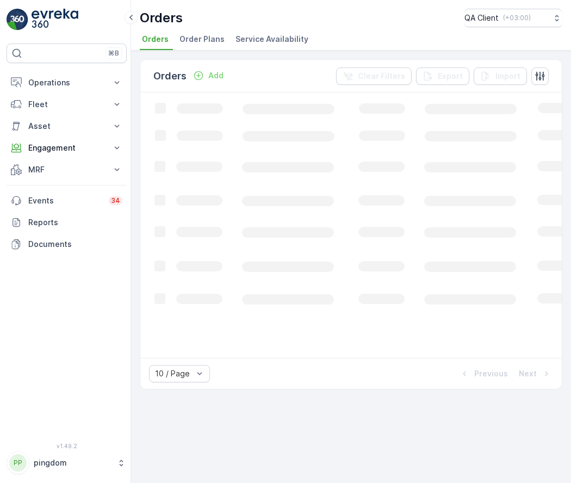 This screenshot has width=571, height=483. Describe the element at coordinates (535, 374) in the screenshot. I see `button: Next` at that location.